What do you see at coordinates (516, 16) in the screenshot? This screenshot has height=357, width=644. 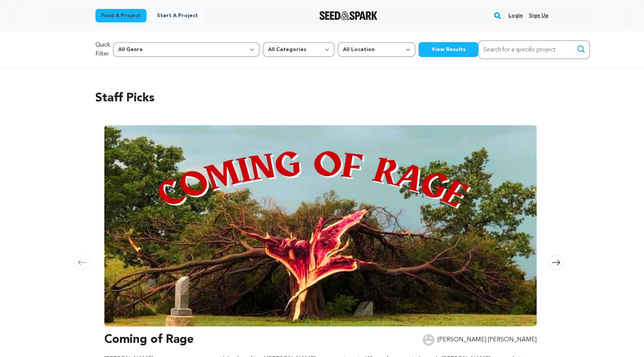 I see `a: Login` at bounding box center [516, 16].